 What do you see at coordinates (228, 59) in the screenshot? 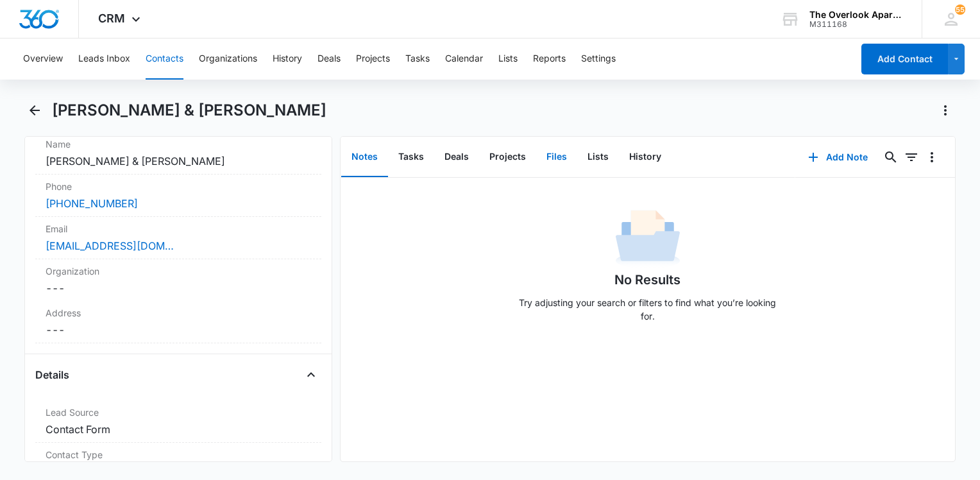
I see `button: Organizations` at bounding box center [228, 59].